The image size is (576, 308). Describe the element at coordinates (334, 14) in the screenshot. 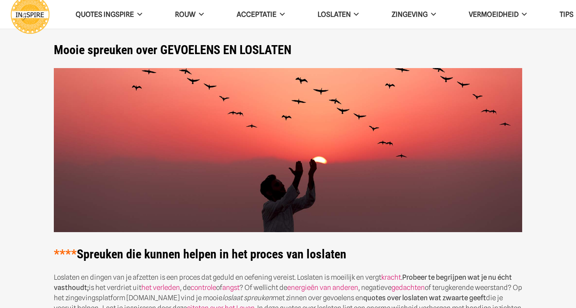

I see `span: Loslaten` at that location.